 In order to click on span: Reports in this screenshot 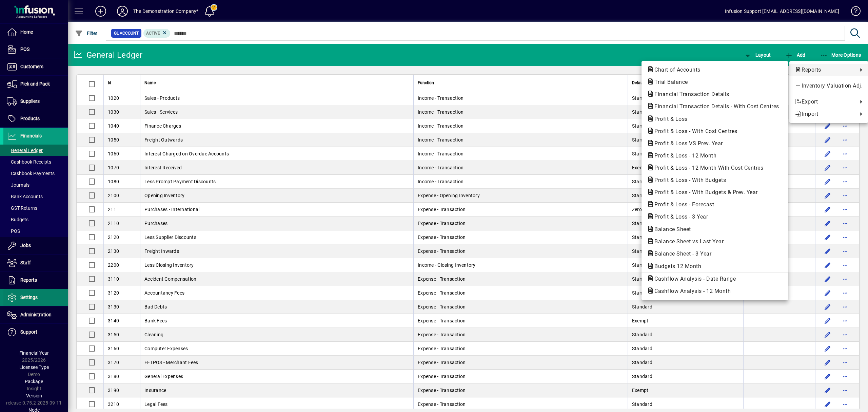, I will do `click(825, 70)`.